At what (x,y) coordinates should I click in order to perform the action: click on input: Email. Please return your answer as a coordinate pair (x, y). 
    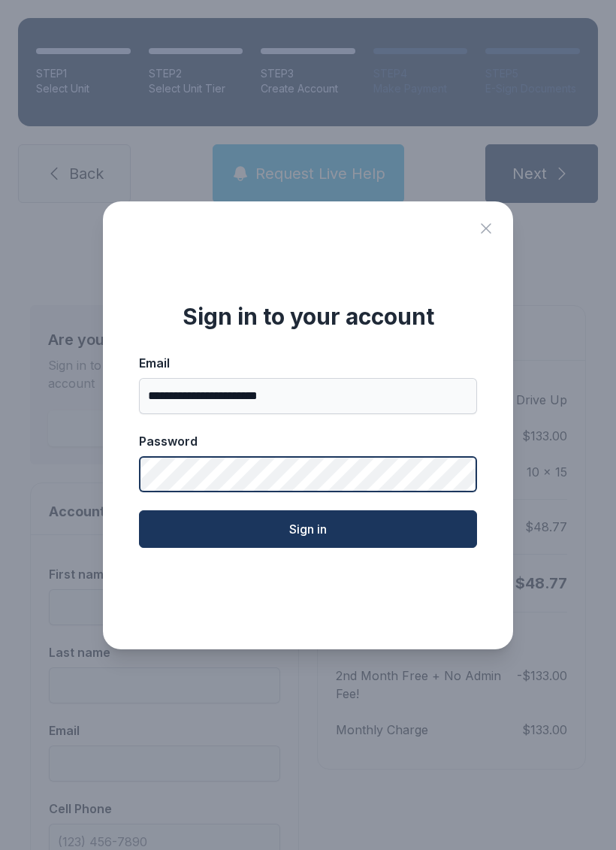
    Looking at the image, I should click on (308, 396).